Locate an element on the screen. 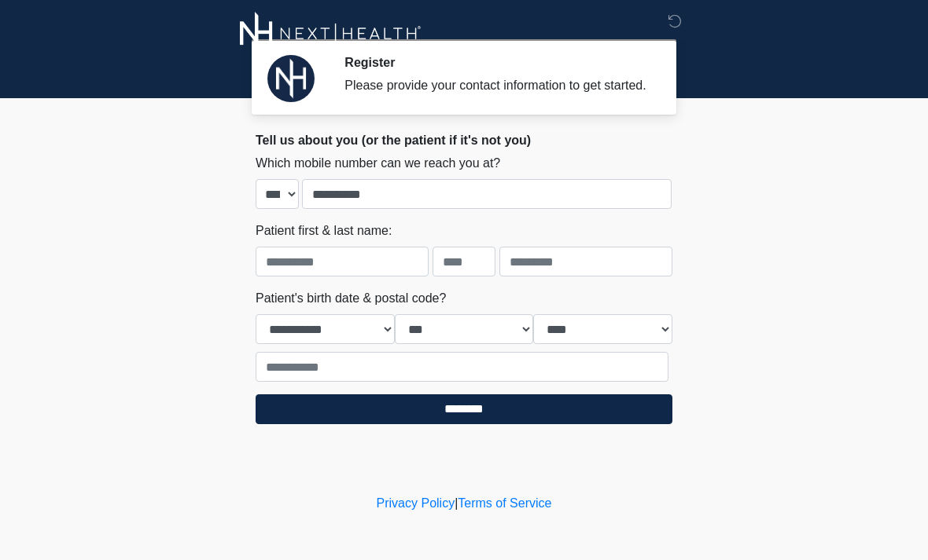 This screenshot has height=560, width=928. img: Agent Avatar is located at coordinates (291, 78).